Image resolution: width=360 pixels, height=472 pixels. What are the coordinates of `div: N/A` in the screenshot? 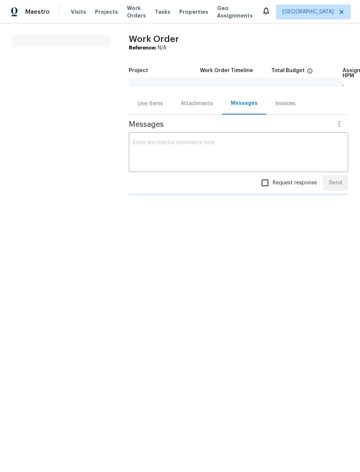 It's located at (238, 48).